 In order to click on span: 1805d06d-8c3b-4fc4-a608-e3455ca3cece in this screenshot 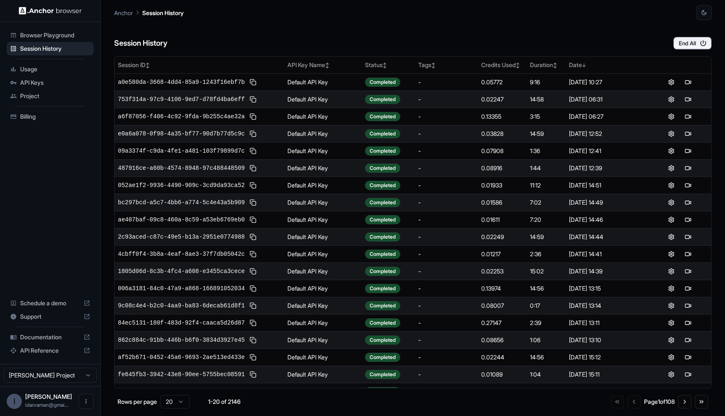, I will do `click(181, 272)`.